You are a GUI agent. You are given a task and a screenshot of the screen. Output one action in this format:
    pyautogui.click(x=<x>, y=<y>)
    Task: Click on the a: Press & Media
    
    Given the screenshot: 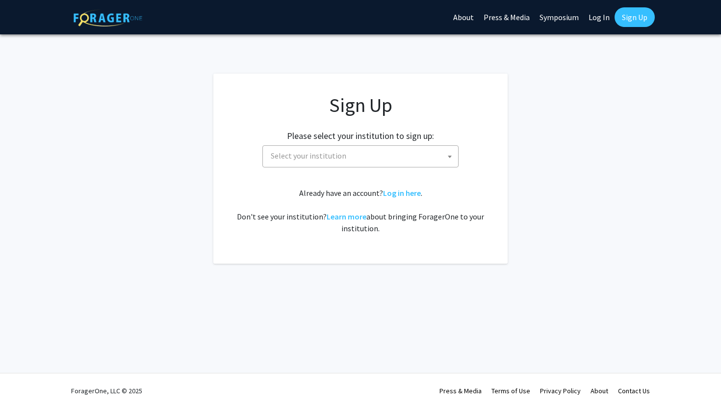 What is the action you would take?
    pyautogui.click(x=461, y=390)
    